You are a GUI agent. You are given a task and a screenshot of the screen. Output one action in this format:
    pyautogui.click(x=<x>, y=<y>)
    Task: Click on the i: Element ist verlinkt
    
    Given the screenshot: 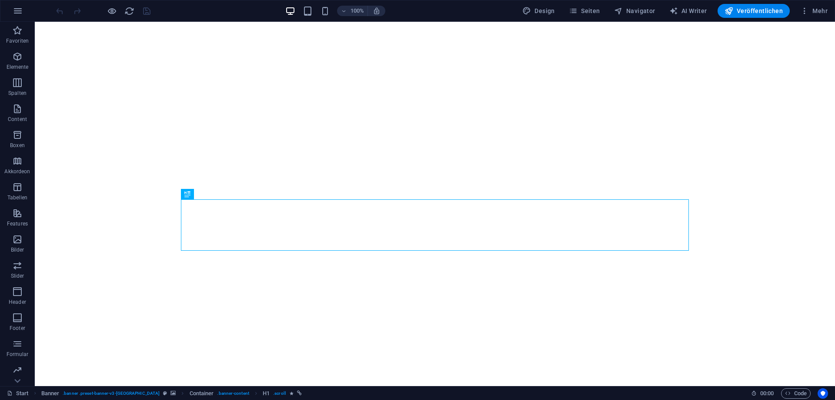 What is the action you would take?
    pyautogui.click(x=299, y=393)
    